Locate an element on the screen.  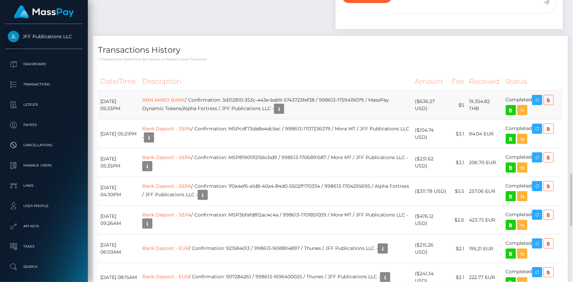
a: ABN AMRO BANK is located at coordinates (164, 100).